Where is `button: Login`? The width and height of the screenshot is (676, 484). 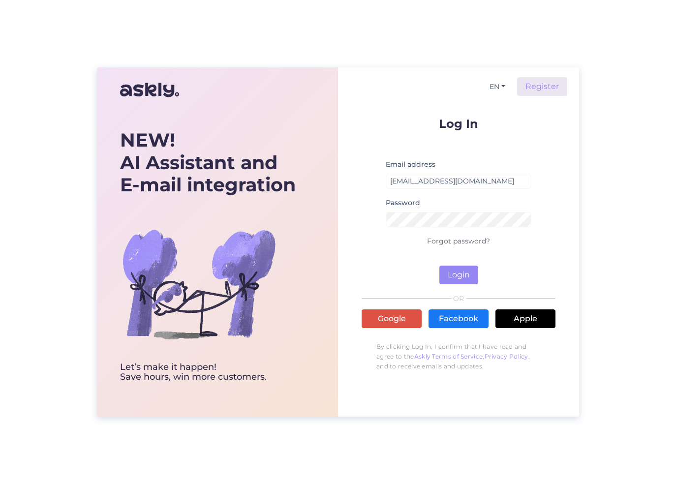
button: Login is located at coordinates (458, 275).